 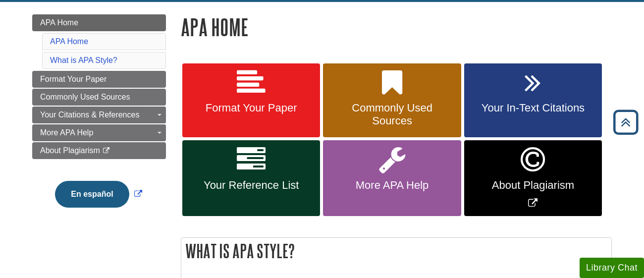 I want to click on a: About Plagiarism, so click(x=99, y=151).